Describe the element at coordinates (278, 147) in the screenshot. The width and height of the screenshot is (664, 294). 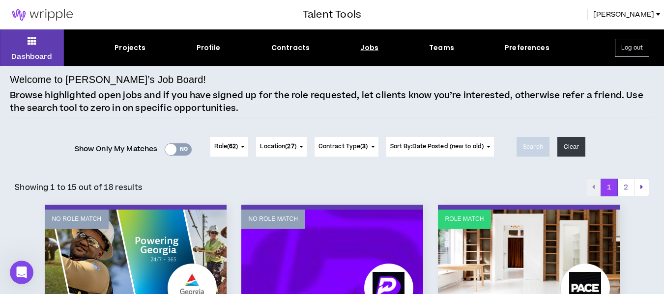
I see `span: Location ( )` at that location.